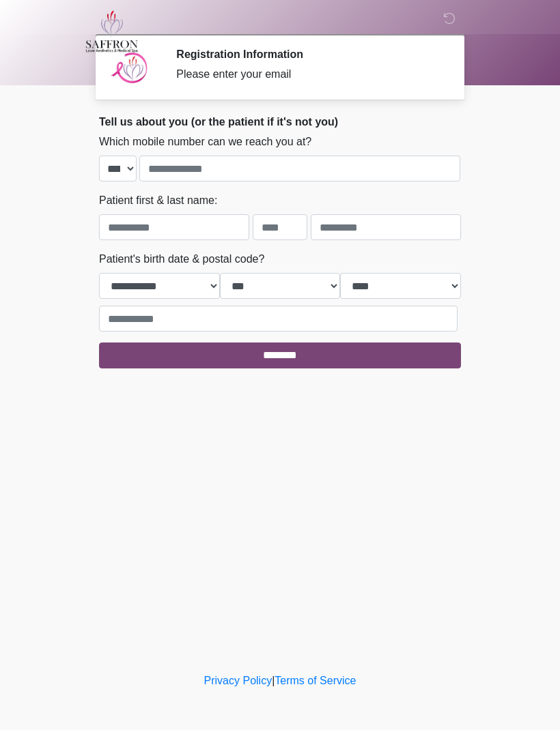 The height and width of the screenshot is (730, 560). Describe the element at coordinates (308, 75) in the screenshot. I see `div: Please enter your email` at that location.